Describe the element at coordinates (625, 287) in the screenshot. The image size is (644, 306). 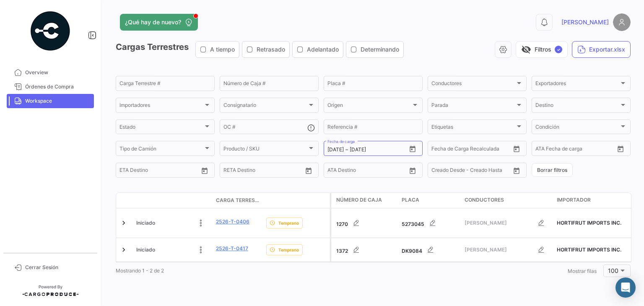
I see `div: Abrir Intercom Messenger` at that location.